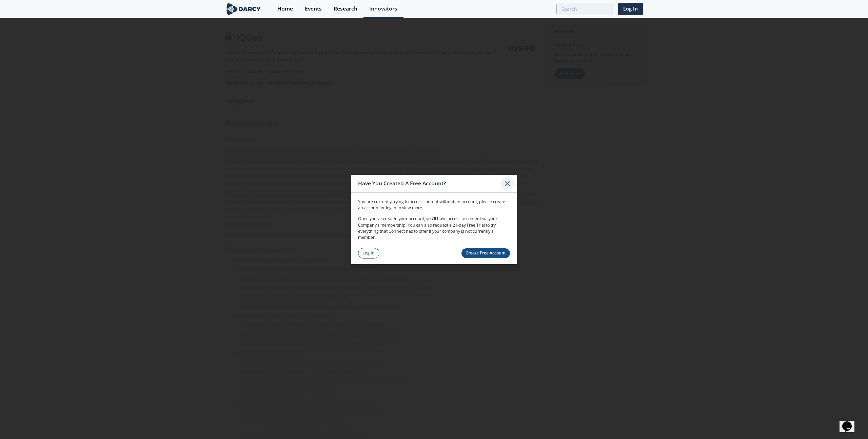 The image size is (868, 439). What do you see at coordinates (486, 253) in the screenshot?
I see `a: Create Free Account` at bounding box center [486, 253].